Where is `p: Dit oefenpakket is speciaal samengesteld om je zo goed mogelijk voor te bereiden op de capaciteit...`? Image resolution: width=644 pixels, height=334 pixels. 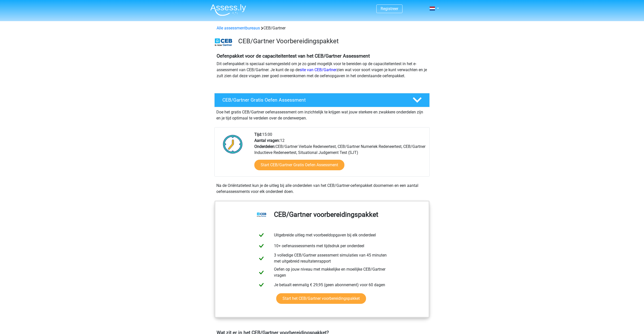 p: Dit oefenpakket is speciaal samengesteld om je zo goed mogelijk voor te bereiden op de capaciteit... is located at coordinates (322, 70).